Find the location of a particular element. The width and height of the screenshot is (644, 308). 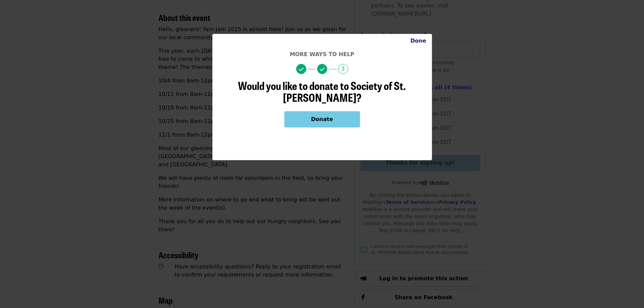

span: More ways to help is located at coordinates (322, 54).